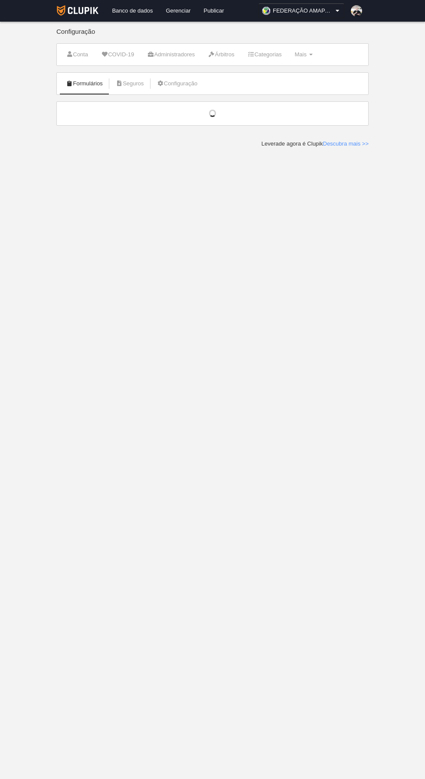 Image resolution: width=425 pixels, height=779 pixels. What do you see at coordinates (303, 11) in the screenshot?
I see `span: FEDERAÇÃO AMAPAENSE BASKETBALL` at bounding box center [303, 11].